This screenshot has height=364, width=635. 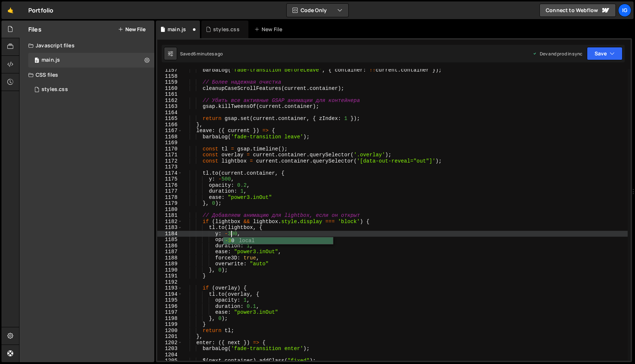 What do you see at coordinates (170, 306) in the screenshot?
I see `div: 1196` at bounding box center [170, 306].